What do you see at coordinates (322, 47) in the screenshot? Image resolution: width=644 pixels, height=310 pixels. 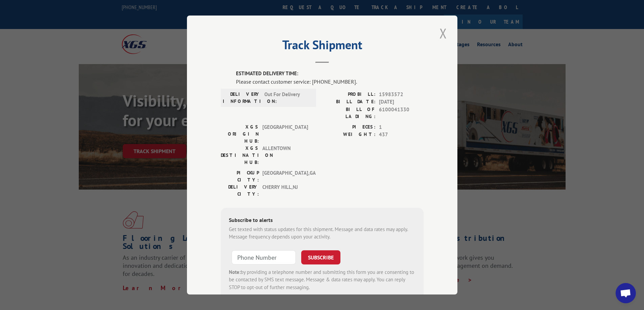 I see `h2: Track Shipment` at bounding box center [322, 47].